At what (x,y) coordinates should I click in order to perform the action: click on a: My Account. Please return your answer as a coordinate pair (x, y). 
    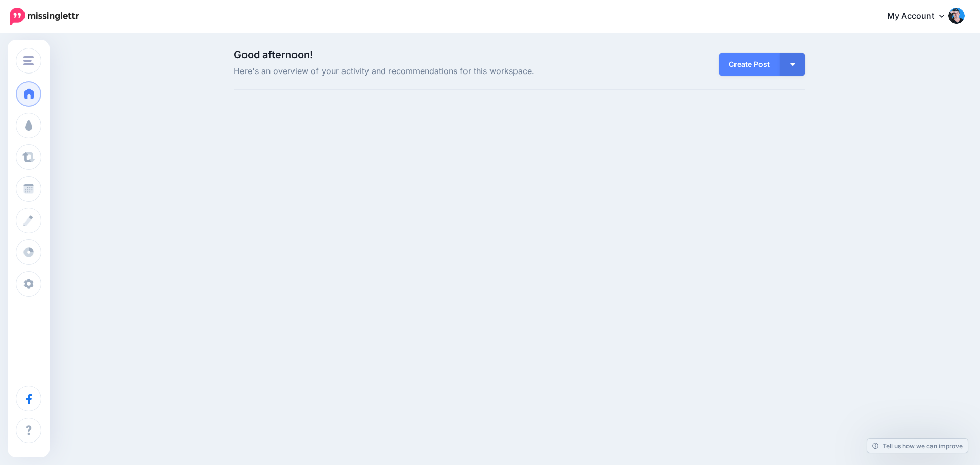
    Looking at the image, I should click on (921, 17).